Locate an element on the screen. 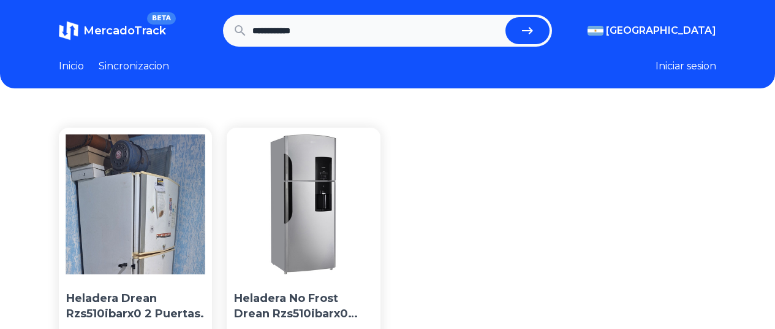  span: MercadoTrack is located at coordinates (124, 31).